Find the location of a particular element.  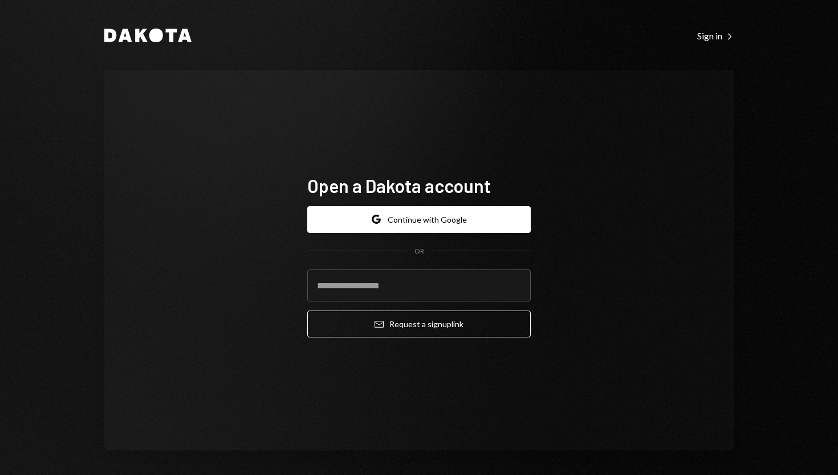

button: Request a signuplink is located at coordinates (419, 323).